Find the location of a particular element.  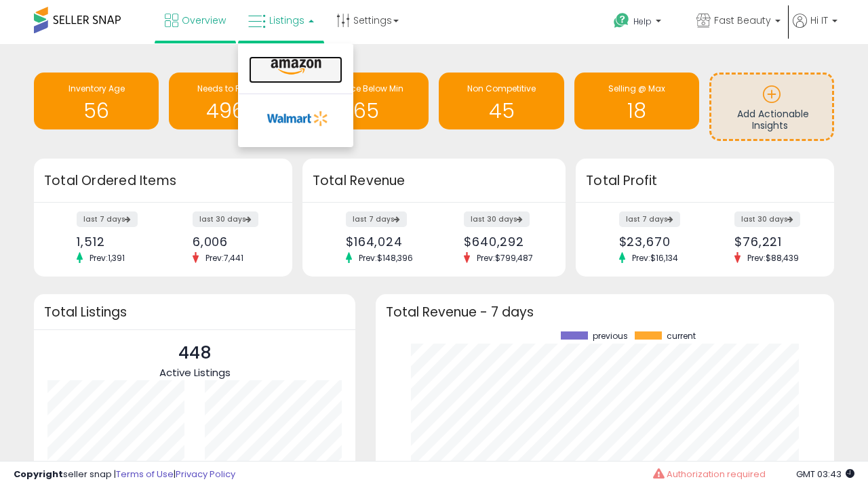

a: Needs to Reprice 4962 is located at coordinates (231, 101).